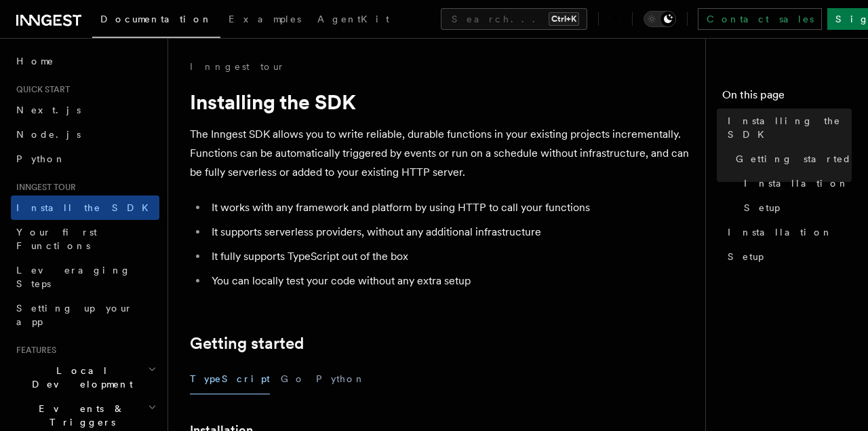 The height and width of the screenshot is (431, 868). I want to click on a: Leveraging Steps, so click(84, 277).